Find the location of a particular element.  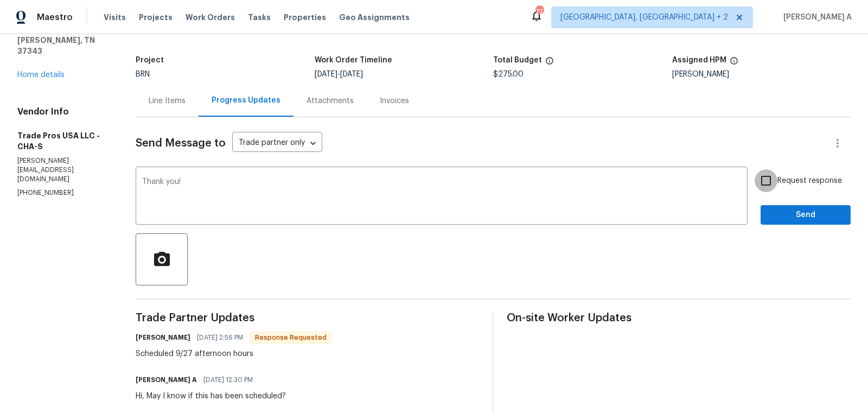

textarea: Thank you! is located at coordinates (442, 197).